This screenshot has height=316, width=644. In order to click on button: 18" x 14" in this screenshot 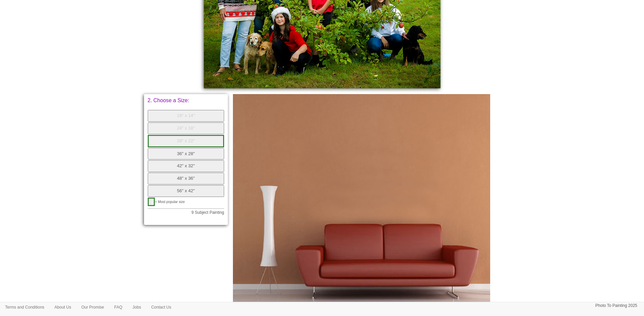, I will do `click(186, 116)`.